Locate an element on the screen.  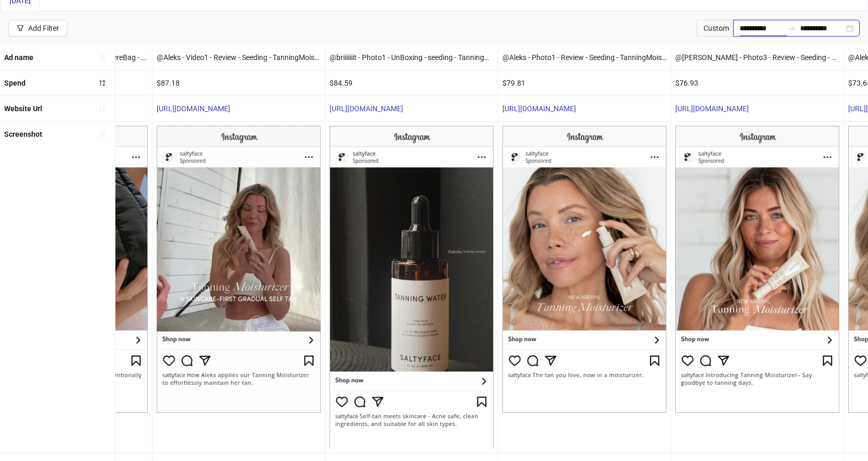
button: Add Filter is located at coordinates (38, 28).